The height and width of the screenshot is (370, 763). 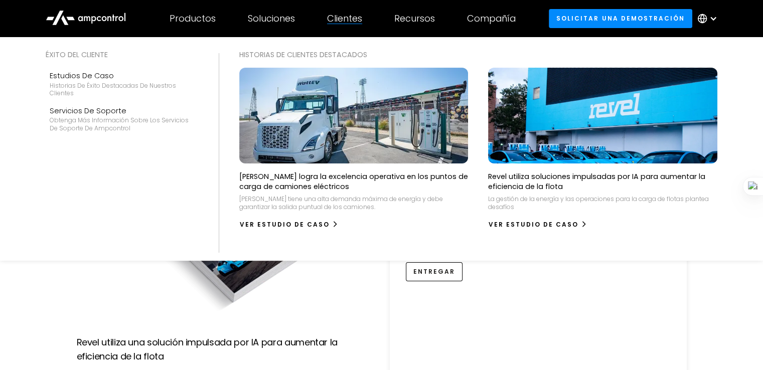 I want to click on a: Servicios de soporteObtenga más información sobre los servicios de soporte de Ampcontrol, so click(x=122, y=119).